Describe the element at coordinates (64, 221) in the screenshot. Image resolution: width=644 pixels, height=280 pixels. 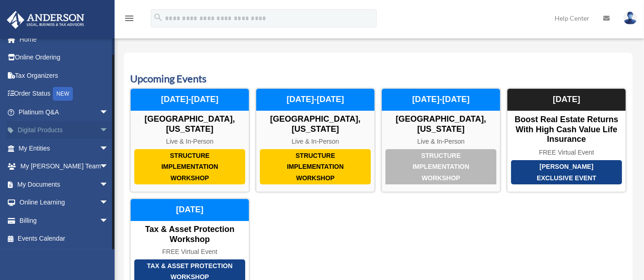
I see `a: Billingarrow_drop_down` at that location.